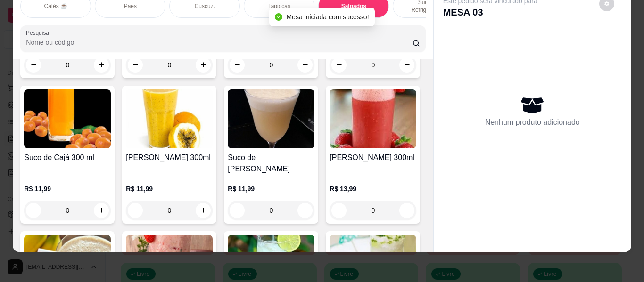  Describe the element at coordinates (279, 6) in the screenshot. I see `p: Tapiocas` at that location.